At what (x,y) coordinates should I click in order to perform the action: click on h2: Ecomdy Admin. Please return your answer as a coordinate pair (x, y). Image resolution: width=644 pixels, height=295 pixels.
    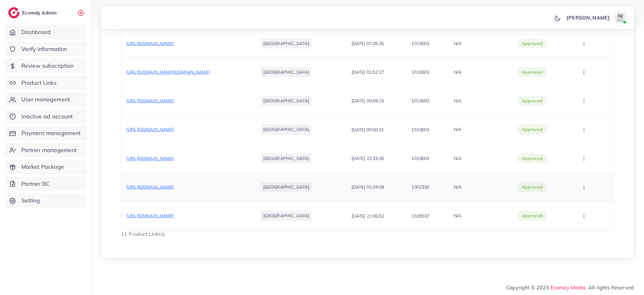
    Looking at the image, I should click on (40, 12).